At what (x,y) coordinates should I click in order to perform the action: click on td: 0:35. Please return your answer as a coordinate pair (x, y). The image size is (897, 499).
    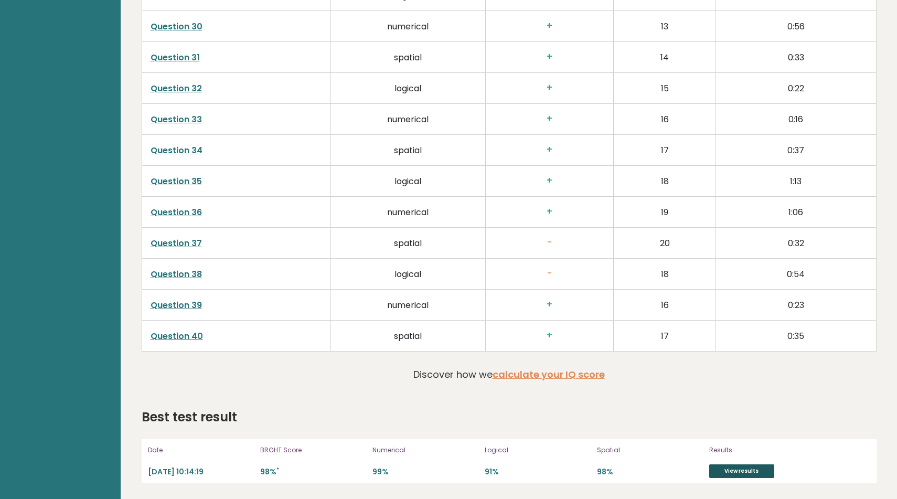
    Looking at the image, I should click on (796, 335).